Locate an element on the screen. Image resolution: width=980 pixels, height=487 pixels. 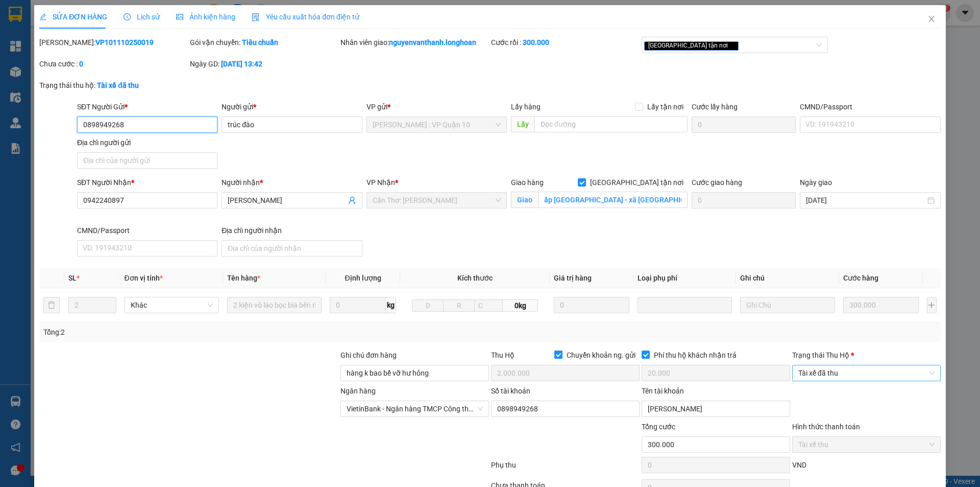
input: Địa chỉ của người gửi is located at coordinates (147, 160).